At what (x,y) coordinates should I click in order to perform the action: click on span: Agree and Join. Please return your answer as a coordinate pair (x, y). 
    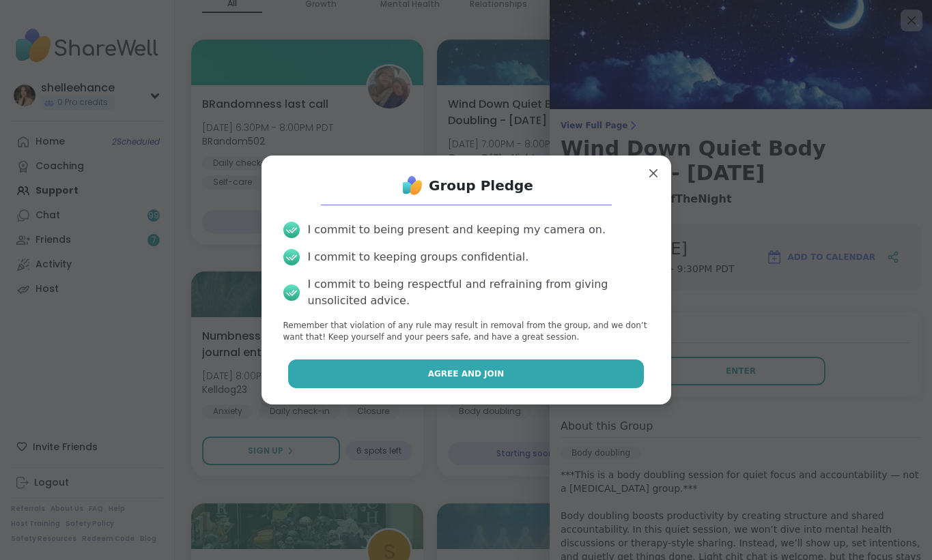
    Looking at the image, I should click on (466, 374).